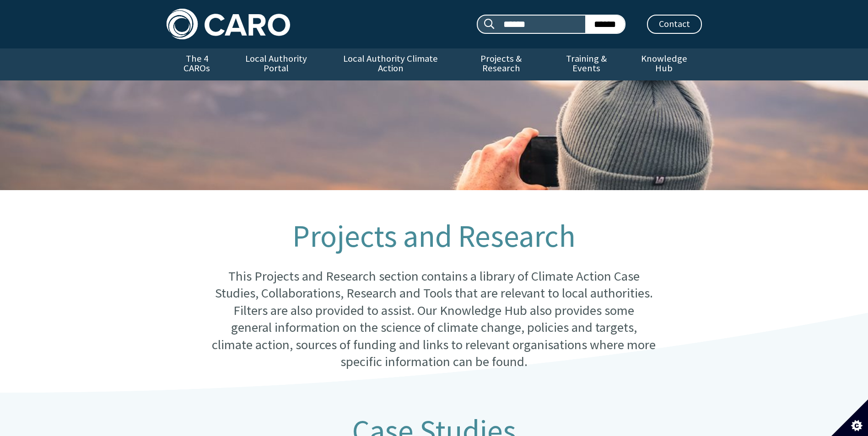 This screenshot has height=436, width=868. Describe the element at coordinates (434, 319) in the screenshot. I see `p: This Projects and Research section contains a library of Climate Action Case Studies, Collaborati...` at that location.